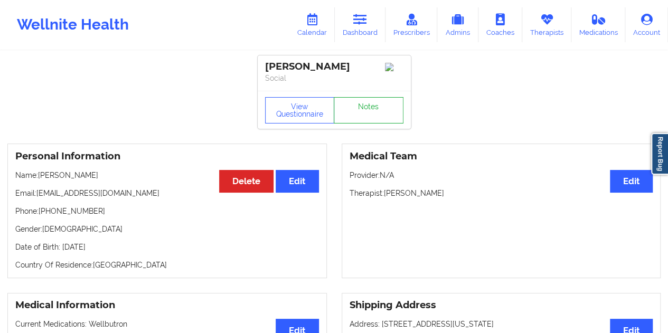  Describe the element at coordinates (598, 25) in the screenshot. I see `a: Medications` at that location.